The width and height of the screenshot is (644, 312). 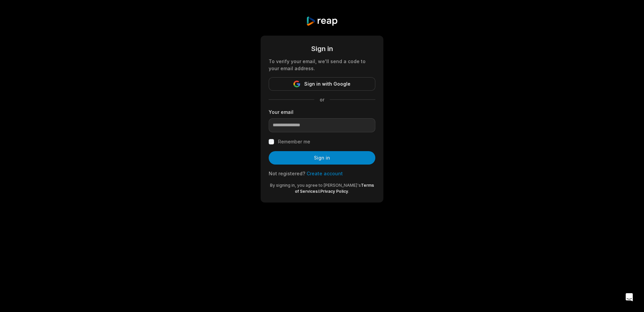 What do you see at coordinates (322, 65) in the screenshot?
I see `div: To verify your email, we'll send a code to your email address.` at bounding box center [322, 65].